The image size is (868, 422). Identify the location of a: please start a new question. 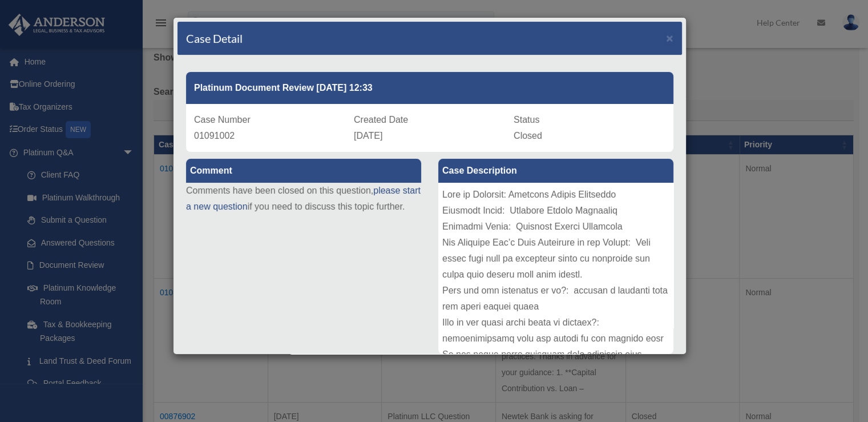
(303, 198).